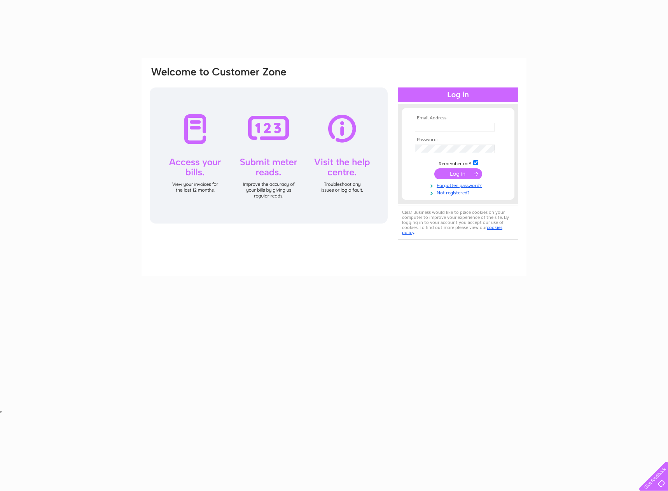 The image size is (668, 491). Describe the element at coordinates (458, 140) in the screenshot. I see `th: Password:` at that location.